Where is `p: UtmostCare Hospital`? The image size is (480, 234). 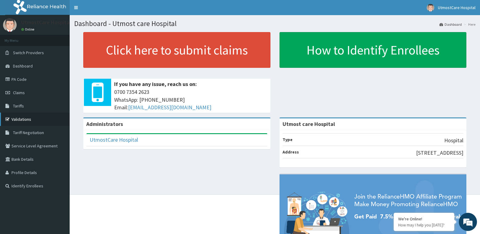
p: UtmostCare Hospital is located at coordinates (46, 22).